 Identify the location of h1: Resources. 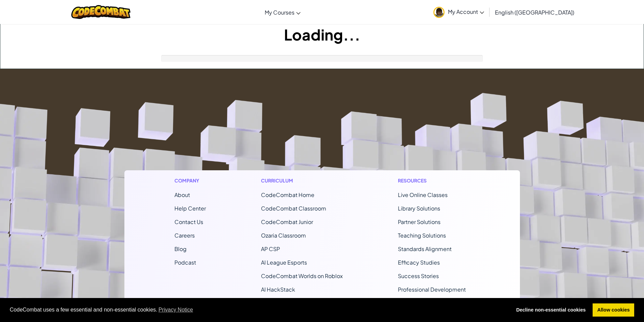
(434, 181).